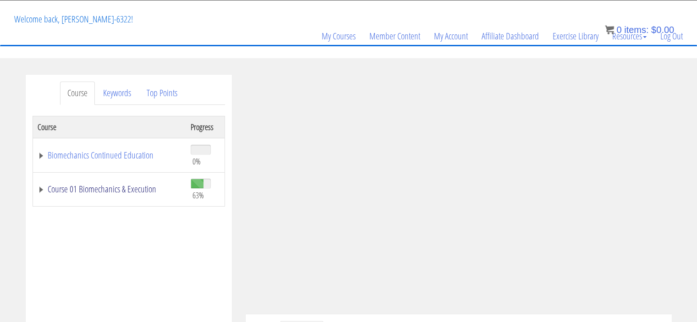 This screenshot has width=697, height=322. Describe the element at coordinates (636, 30) in the screenshot. I see `span: items:` at that location.